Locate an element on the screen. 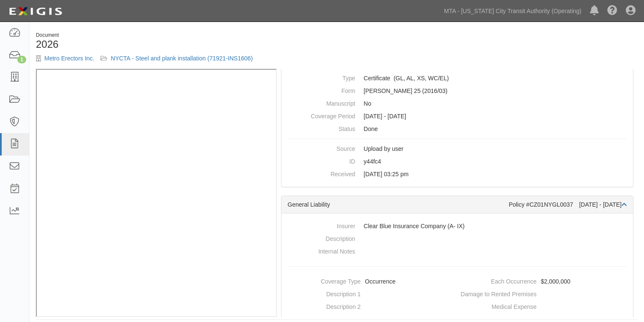 The width and height of the screenshot is (644, 322). dt: Type is located at coordinates (322, 77).